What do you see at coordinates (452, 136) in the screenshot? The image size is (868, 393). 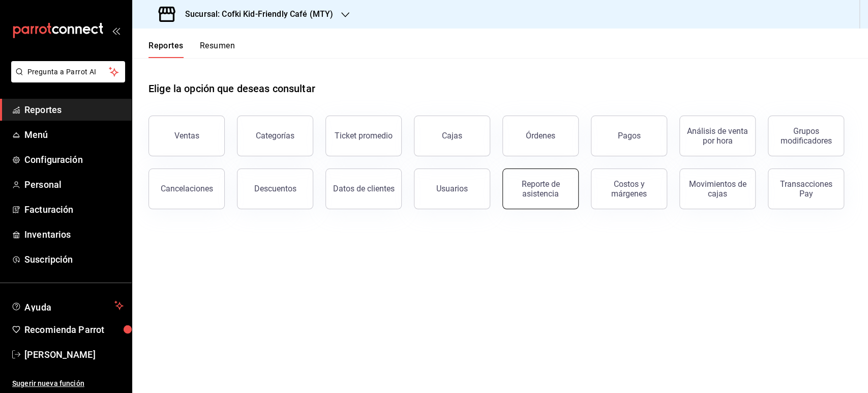 I see `button: Cajas` at bounding box center [452, 136].